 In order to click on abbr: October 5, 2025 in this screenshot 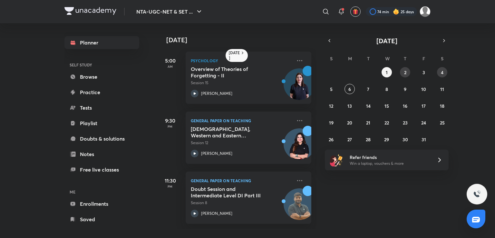, I will do `click(332, 89)`.